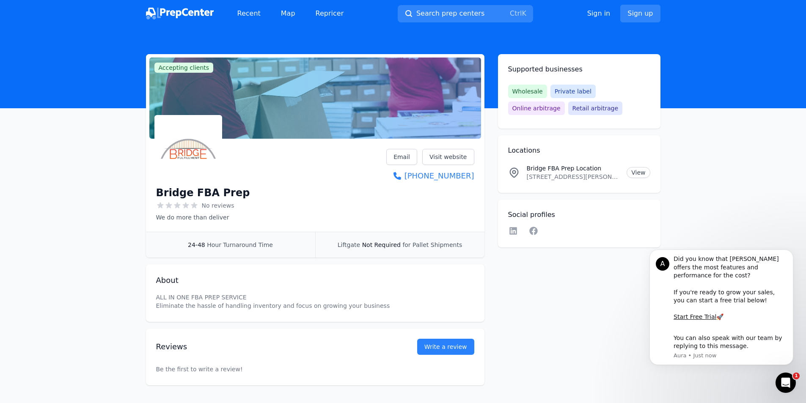  I want to click on div: Message content, so click(93, 55).